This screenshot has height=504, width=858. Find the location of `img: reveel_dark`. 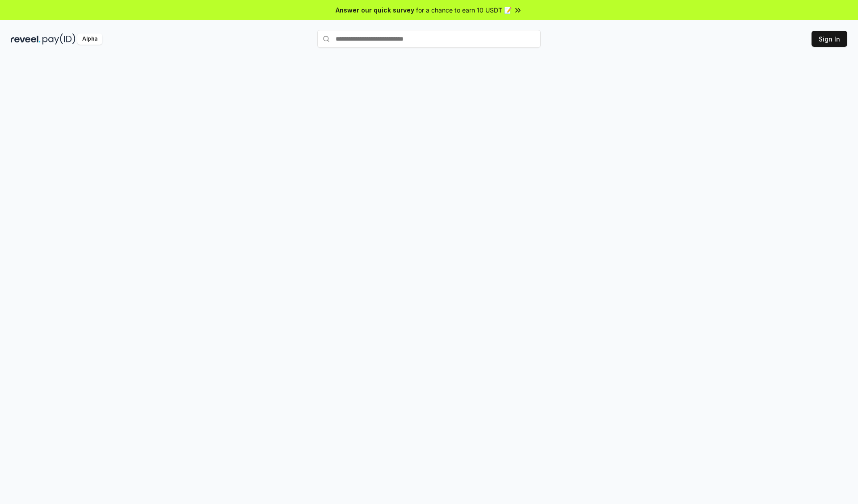

img: reveel_dark is located at coordinates (26, 39).